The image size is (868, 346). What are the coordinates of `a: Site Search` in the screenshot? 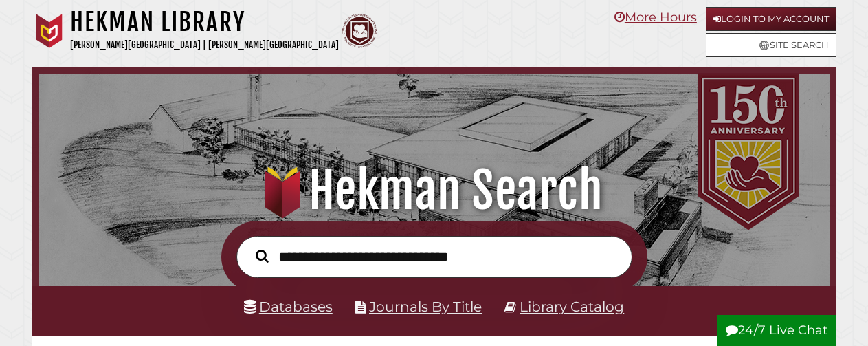 It's located at (771, 45).